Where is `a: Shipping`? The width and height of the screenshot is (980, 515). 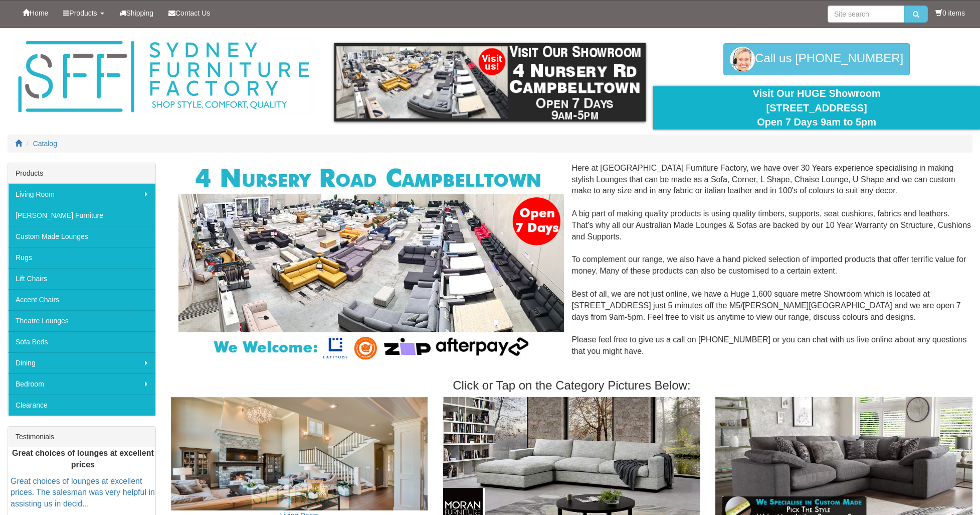 a: Shipping is located at coordinates (136, 13).